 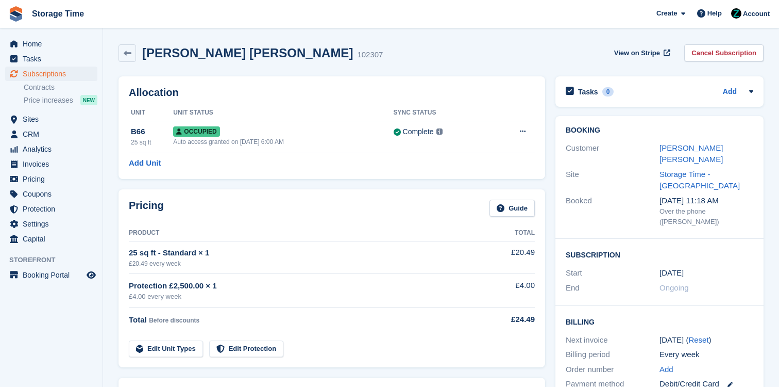 What do you see at coordinates (419, 131) in the screenshot?
I see `div: Complete` at bounding box center [419, 131].